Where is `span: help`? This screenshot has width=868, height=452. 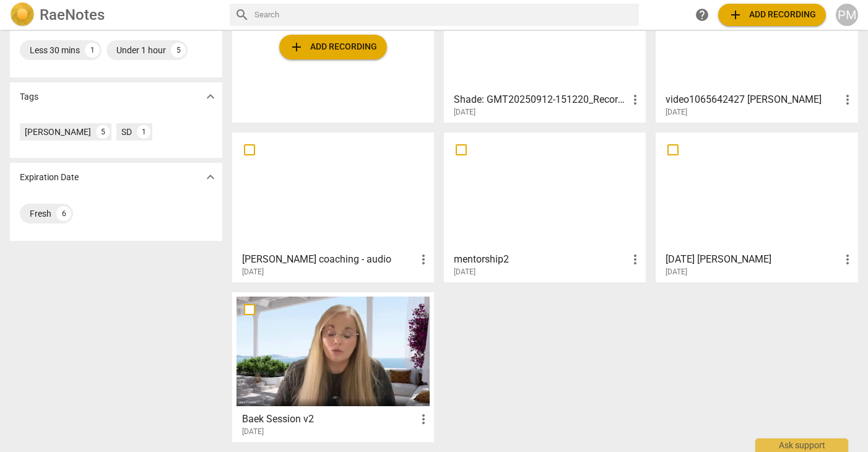
span: help is located at coordinates (702, 15).